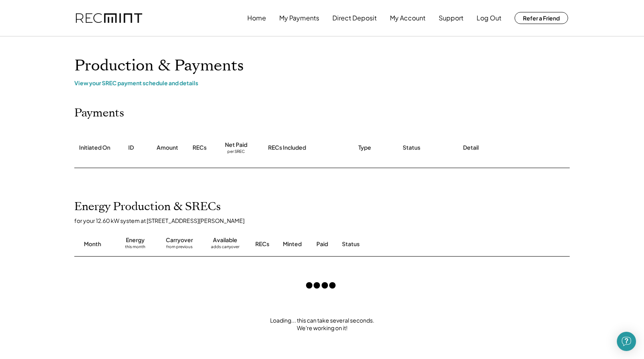 This screenshot has width=644, height=359. What do you see at coordinates (287, 147) in the screenshot?
I see `div: RECs Included` at bounding box center [287, 147].